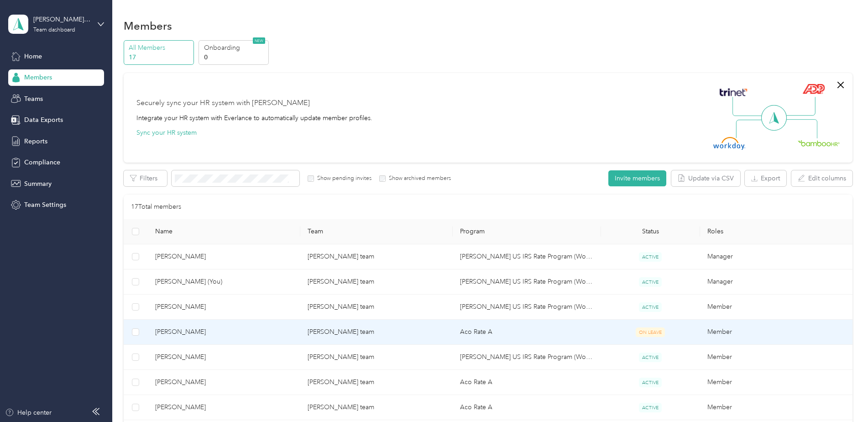 Image resolution: width=868 pixels, height=422 pixels. What do you see at coordinates (33, 99) in the screenshot?
I see `span: Teams` at bounding box center [33, 99].